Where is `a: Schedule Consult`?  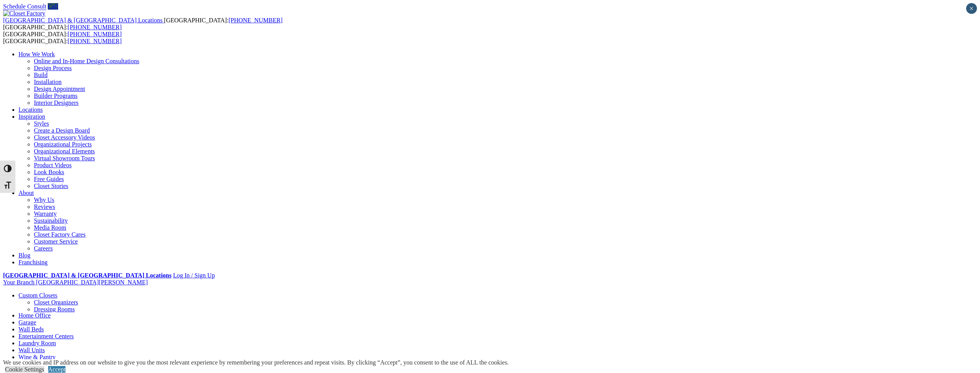
a: Schedule Consult is located at coordinates (25, 6).